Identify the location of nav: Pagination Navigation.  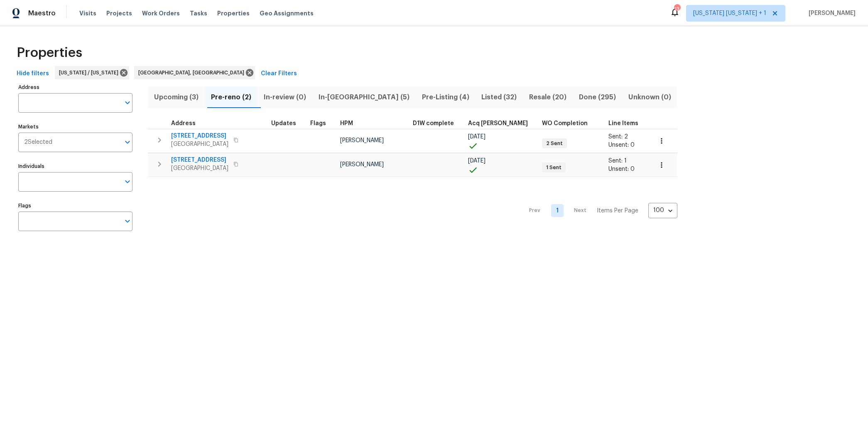
(599, 210).